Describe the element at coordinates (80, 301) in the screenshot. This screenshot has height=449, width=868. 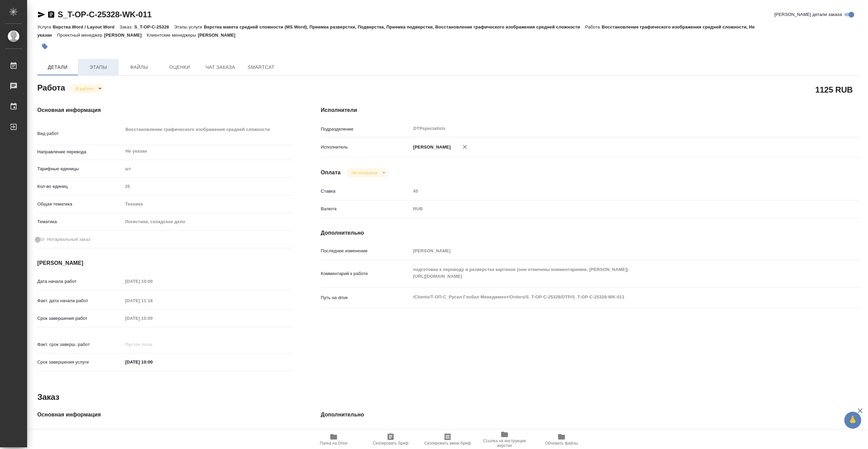
I see `p: Факт. дата начала работ` at that location.